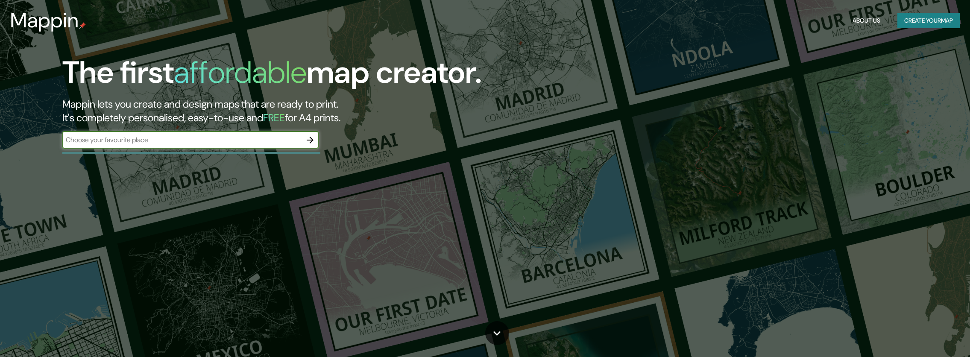 Image resolution: width=970 pixels, height=357 pixels. Describe the element at coordinates (82, 26) in the screenshot. I see `img: mappin-pin` at that location.